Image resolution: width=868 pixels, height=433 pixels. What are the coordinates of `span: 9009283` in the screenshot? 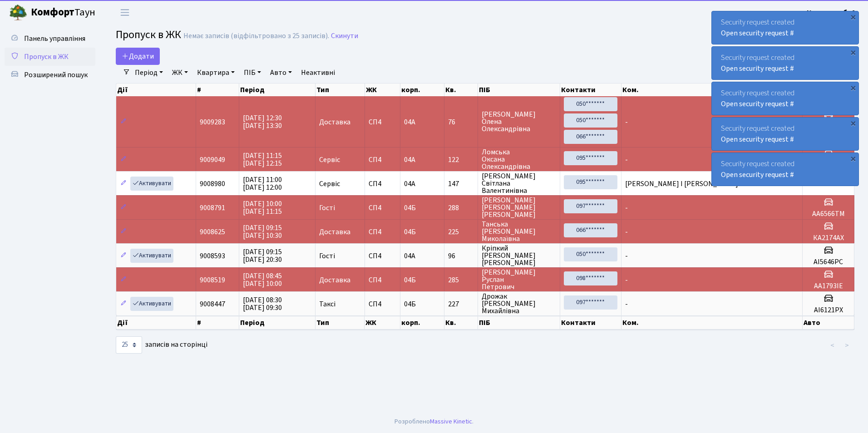 It's located at (212, 122).